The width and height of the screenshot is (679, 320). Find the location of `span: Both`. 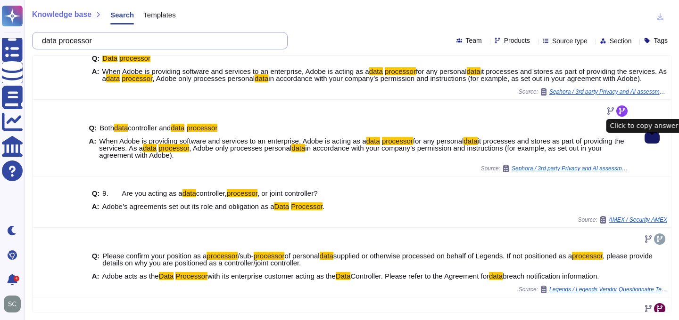

span: Both is located at coordinates (107, 128).